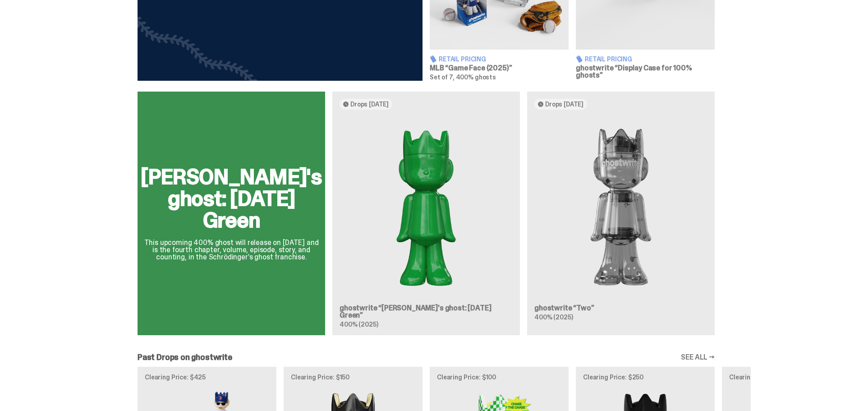 This screenshot has width=859, height=411. What do you see at coordinates (207, 377) in the screenshot?
I see `p: Clearing Price: $425` at bounding box center [207, 377].